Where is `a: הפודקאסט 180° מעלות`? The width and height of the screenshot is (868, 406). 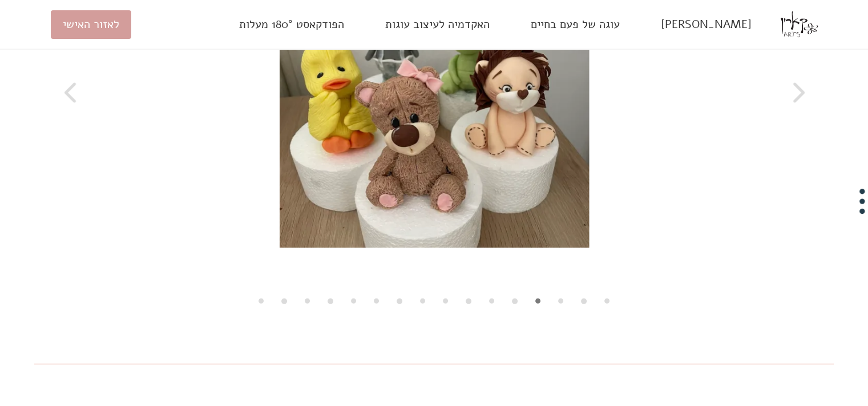 a: הפודקאסט 180° מעלות is located at coordinates (291, 24).